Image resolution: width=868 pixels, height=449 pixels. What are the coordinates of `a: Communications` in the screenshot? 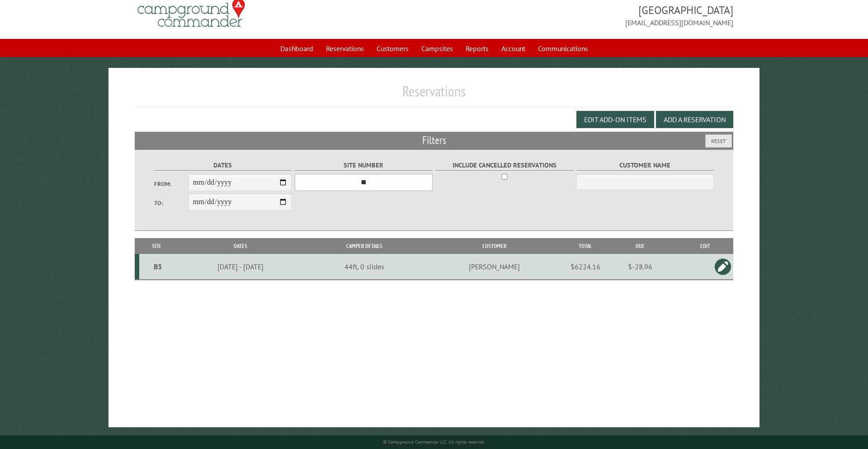 It's located at (563, 48).